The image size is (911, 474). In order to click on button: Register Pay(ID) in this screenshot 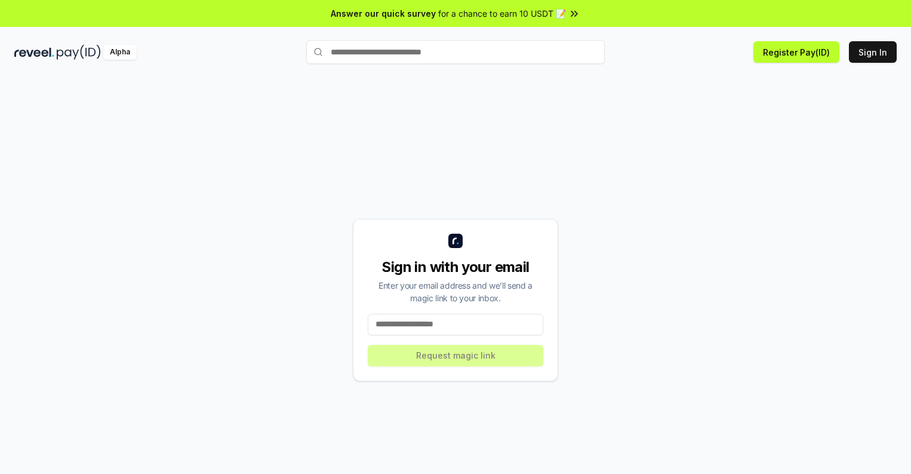, I will do `click(797, 52)`.